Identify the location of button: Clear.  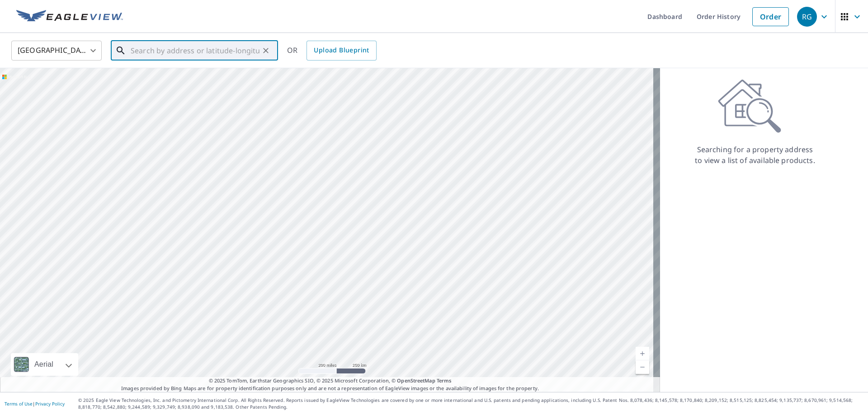
(266, 50).